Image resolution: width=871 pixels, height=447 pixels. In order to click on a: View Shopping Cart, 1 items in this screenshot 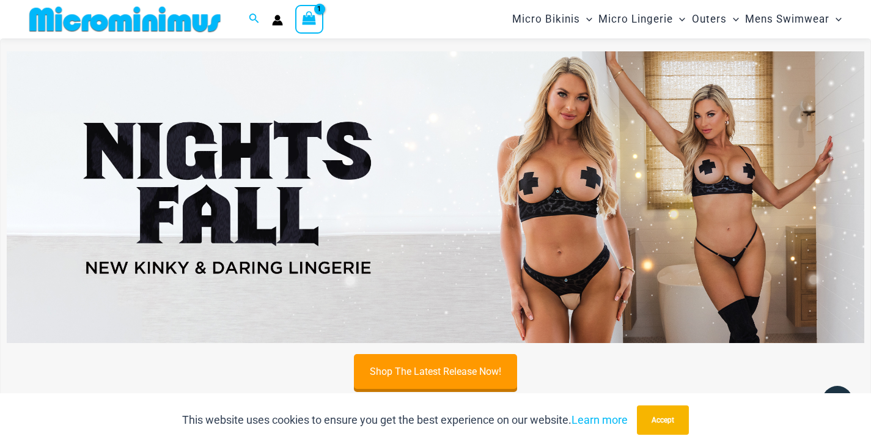, I will do `click(309, 19)`.